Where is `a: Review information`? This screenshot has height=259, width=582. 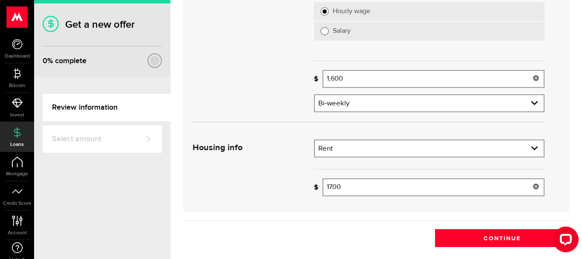
a: Review information is located at coordinates (107, 107).